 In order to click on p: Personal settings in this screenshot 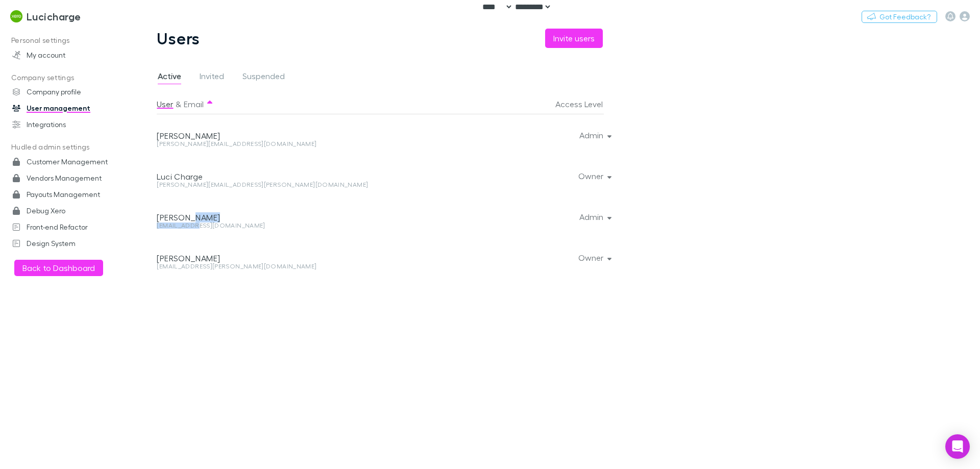, I will do `click(70, 40)`.